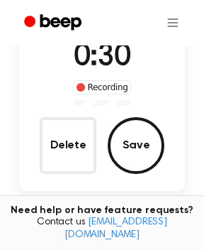  I want to click on div: Recording, so click(102, 87).